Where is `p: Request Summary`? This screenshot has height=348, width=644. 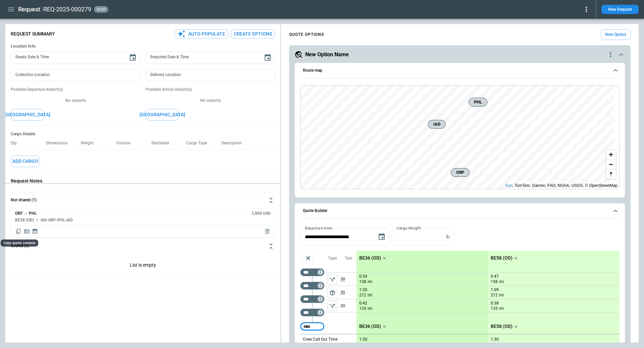 p: Request Summary is located at coordinates (33, 34).